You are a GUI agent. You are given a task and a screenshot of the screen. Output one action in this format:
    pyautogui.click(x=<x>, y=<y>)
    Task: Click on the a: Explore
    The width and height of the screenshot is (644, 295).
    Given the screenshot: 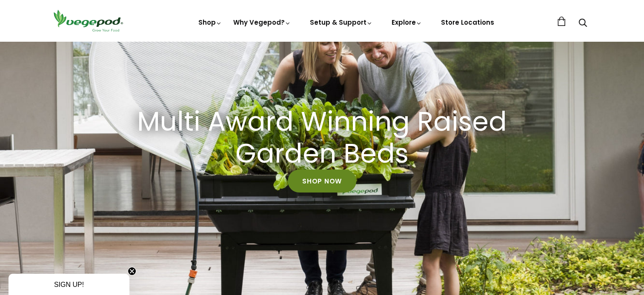 What is the action you would take?
    pyautogui.click(x=406, y=22)
    